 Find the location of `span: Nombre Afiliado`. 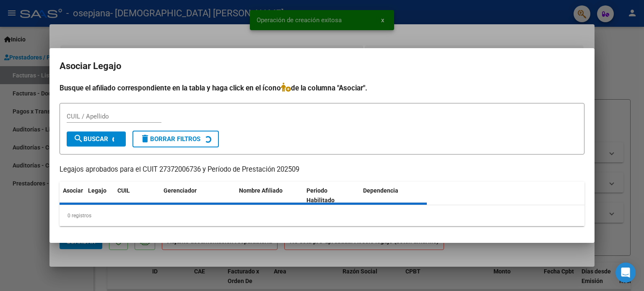

span: Nombre Afiliado is located at coordinates (261, 190).